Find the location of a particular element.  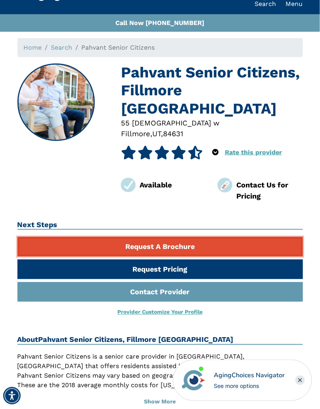

div: Close is located at coordinates (300, 380).